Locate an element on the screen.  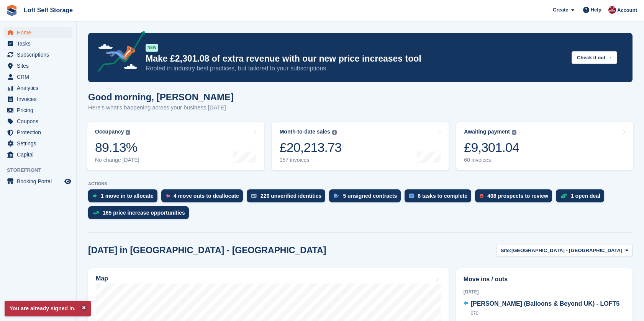
img: contract_signature_icon-13c848040528278c33f63329250d36e43548de30e8caae1d1a13099fd9432cc5.svg is located at coordinates (336, 196).